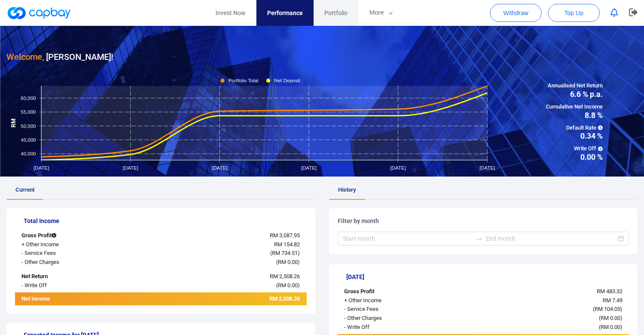 The width and height of the screenshot is (644, 335). Describe the element at coordinates (336, 13) in the screenshot. I see `span: Portfolio` at that location.